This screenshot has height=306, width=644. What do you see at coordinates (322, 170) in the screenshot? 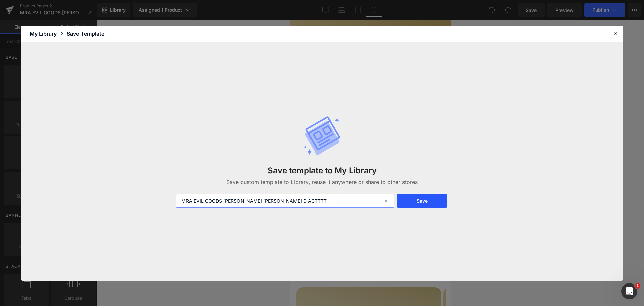
I see `h3: Save template to My Library` at bounding box center [322, 170].